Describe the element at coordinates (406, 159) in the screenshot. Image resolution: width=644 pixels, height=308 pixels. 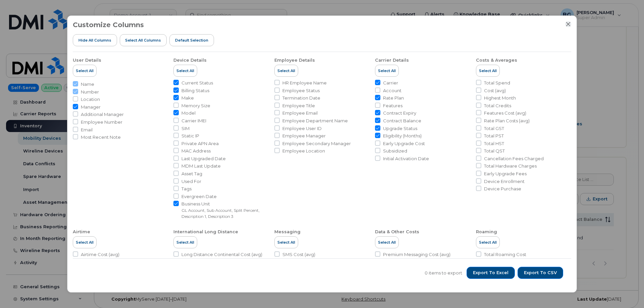
I see `span: Initial Activation Date` at that location.